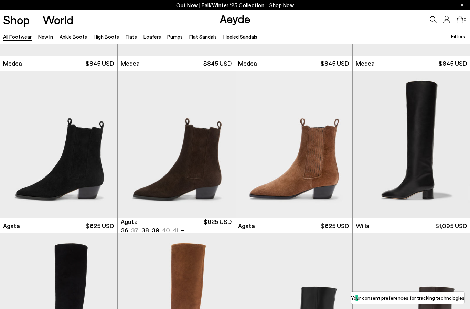  What do you see at coordinates (58, 20) in the screenshot?
I see `a: World` at bounding box center [58, 20].